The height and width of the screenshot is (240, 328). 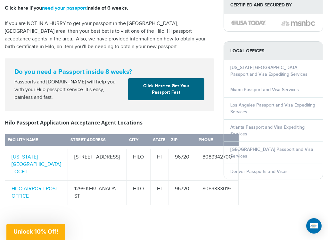 I want to click on a: Denver Passports and Visas, so click(x=259, y=171).